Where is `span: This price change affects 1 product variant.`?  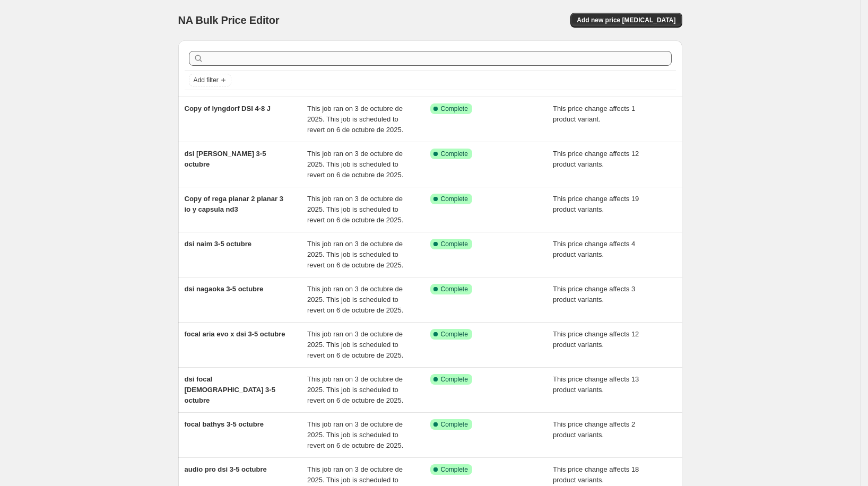
span: This price change affects 1 product variant. is located at coordinates (594, 114).